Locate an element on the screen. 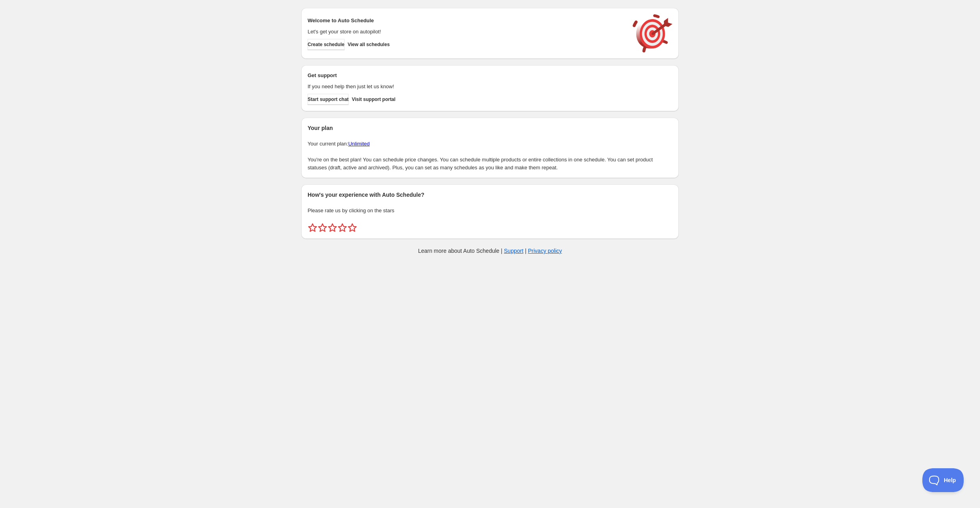 This screenshot has width=980, height=508. a: Unlimited is located at coordinates (358, 143).